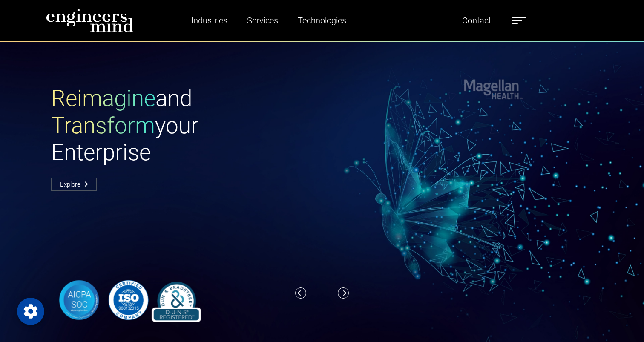 The height and width of the screenshot is (342, 644). I want to click on a: Technologies, so click(322, 20).